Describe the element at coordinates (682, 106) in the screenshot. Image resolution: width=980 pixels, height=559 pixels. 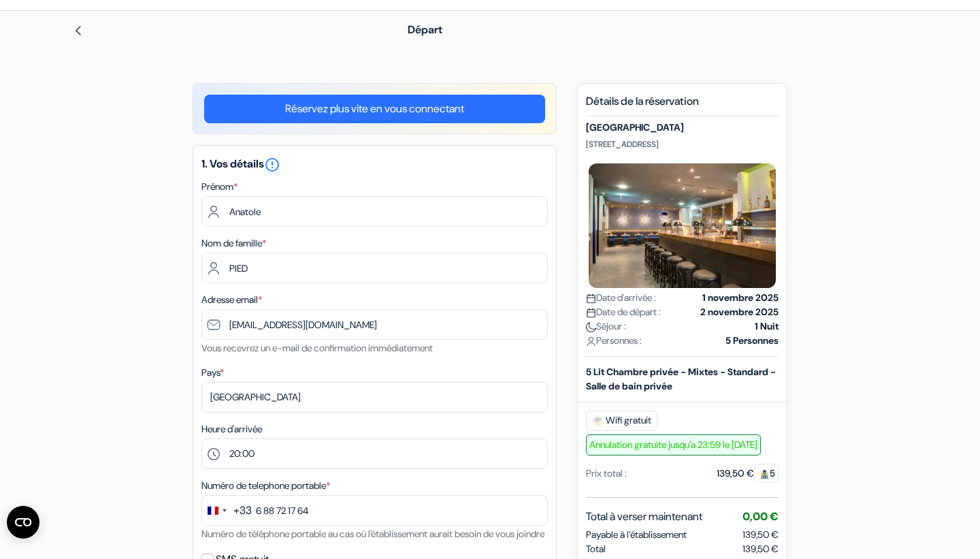
I see `h5: Détails de la réservation` at that location.